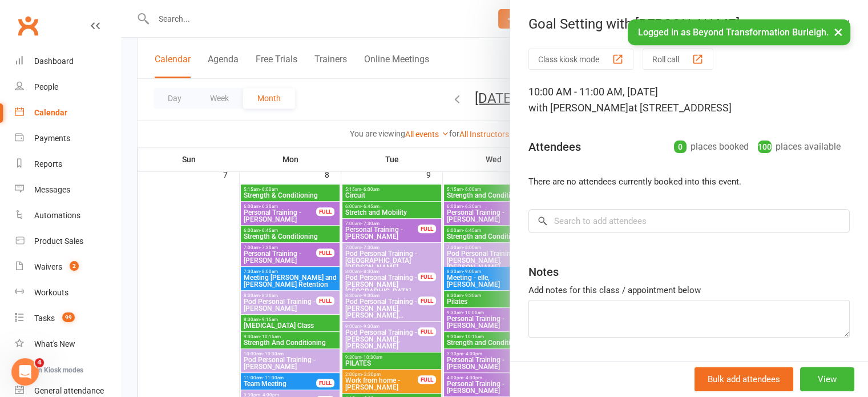 The height and width of the screenshot is (397, 868). I want to click on div: Add notes for this class / appointment below, so click(689, 290).